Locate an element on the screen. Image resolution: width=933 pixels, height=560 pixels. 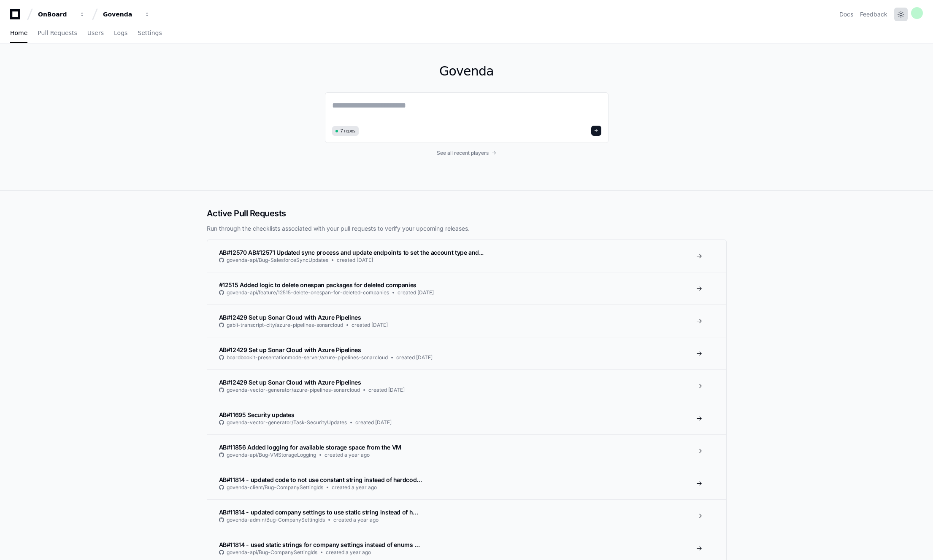
a: Pull Requests is located at coordinates (57, 34).